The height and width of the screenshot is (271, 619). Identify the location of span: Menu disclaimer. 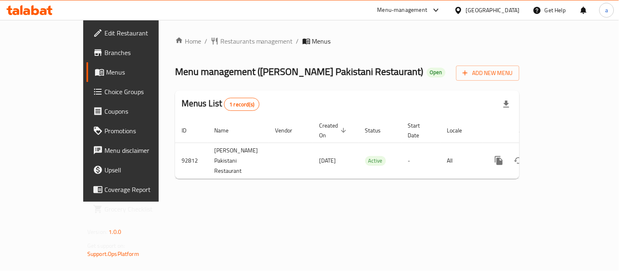
(142, 151).